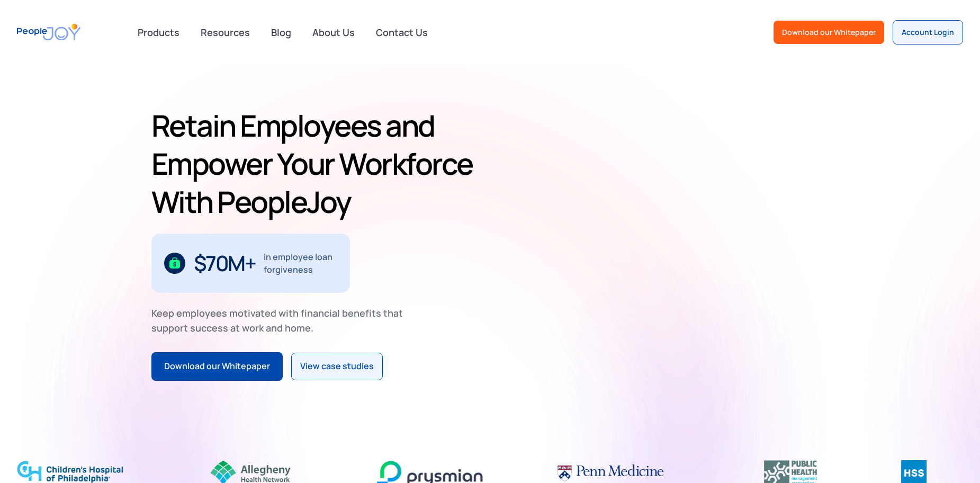 This screenshot has width=980, height=483. I want to click on div: View case studies, so click(337, 367).